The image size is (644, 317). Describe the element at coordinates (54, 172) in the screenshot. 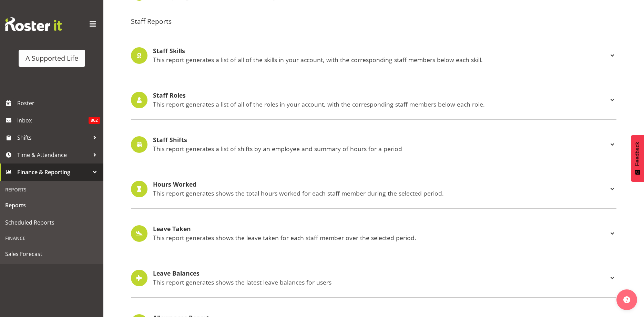

I see `span: Finance & Reporting` at that location.